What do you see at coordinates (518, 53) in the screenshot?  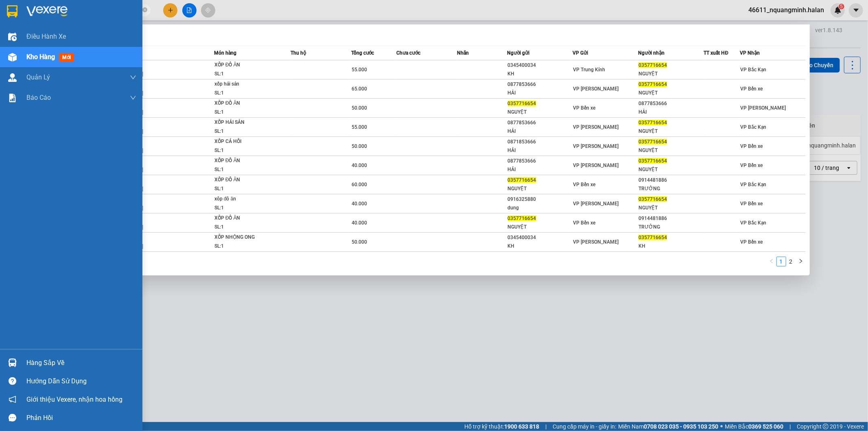 I see `span: Người gửi` at bounding box center [518, 53].